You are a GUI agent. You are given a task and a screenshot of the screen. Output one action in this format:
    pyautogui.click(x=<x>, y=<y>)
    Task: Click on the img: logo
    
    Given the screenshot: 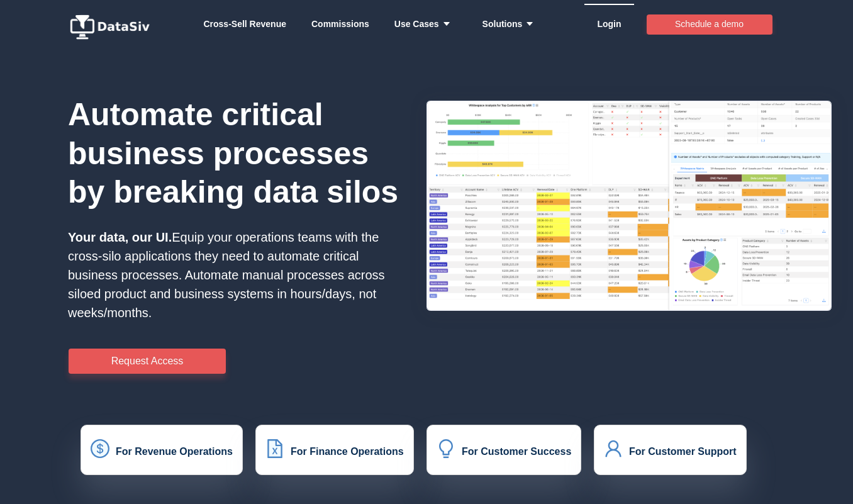 What is the action you would take?
    pyautogui.click(x=112, y=27)
    